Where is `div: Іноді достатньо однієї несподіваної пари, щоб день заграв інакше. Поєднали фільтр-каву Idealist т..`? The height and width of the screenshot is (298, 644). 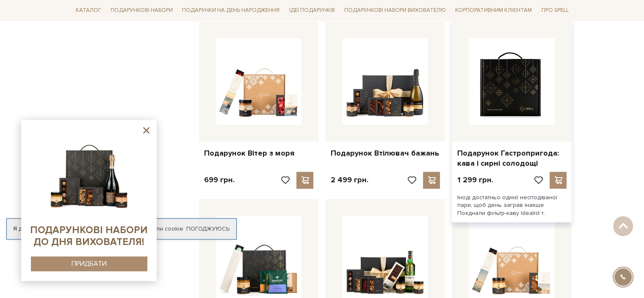
div: Іноді достатньо однієї несподіваної пари, щоб день заграв інакше. Поєднали фільтр-каву Idealist т.. is located at coordinates (512, 205).